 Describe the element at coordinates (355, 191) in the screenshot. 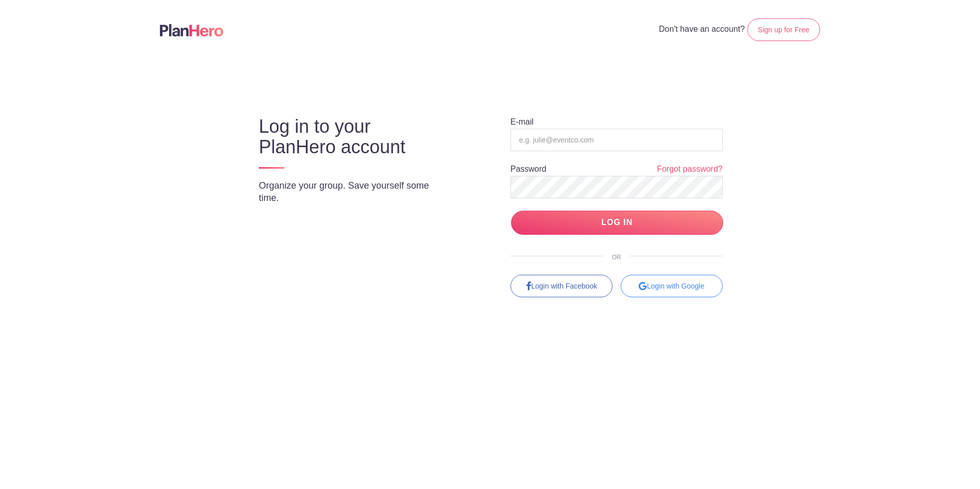

I see `p: Organize your group. Save yourself some time.` at that location.